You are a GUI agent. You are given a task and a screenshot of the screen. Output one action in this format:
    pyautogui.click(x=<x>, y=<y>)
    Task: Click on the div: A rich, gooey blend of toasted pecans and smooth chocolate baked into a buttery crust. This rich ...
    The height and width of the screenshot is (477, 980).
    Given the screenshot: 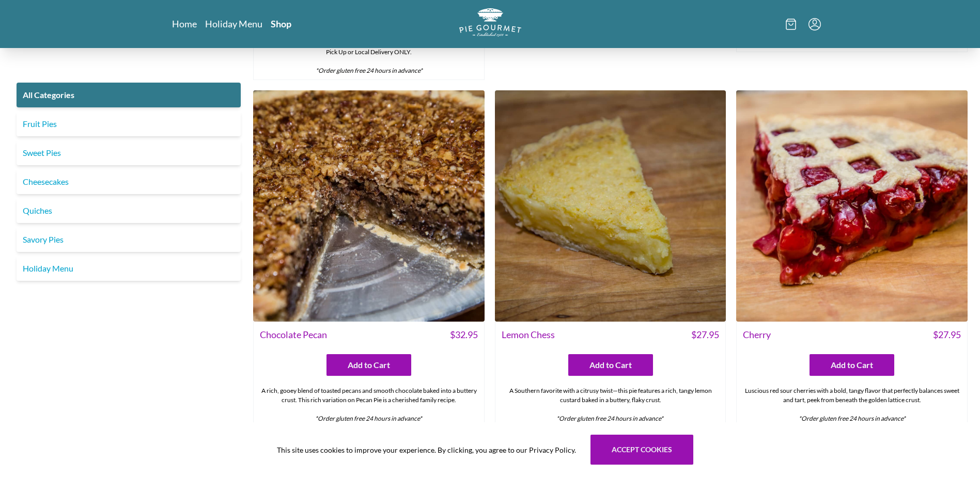 What is the action you would take?
    pyautogui.click(x=368, y=405)
    